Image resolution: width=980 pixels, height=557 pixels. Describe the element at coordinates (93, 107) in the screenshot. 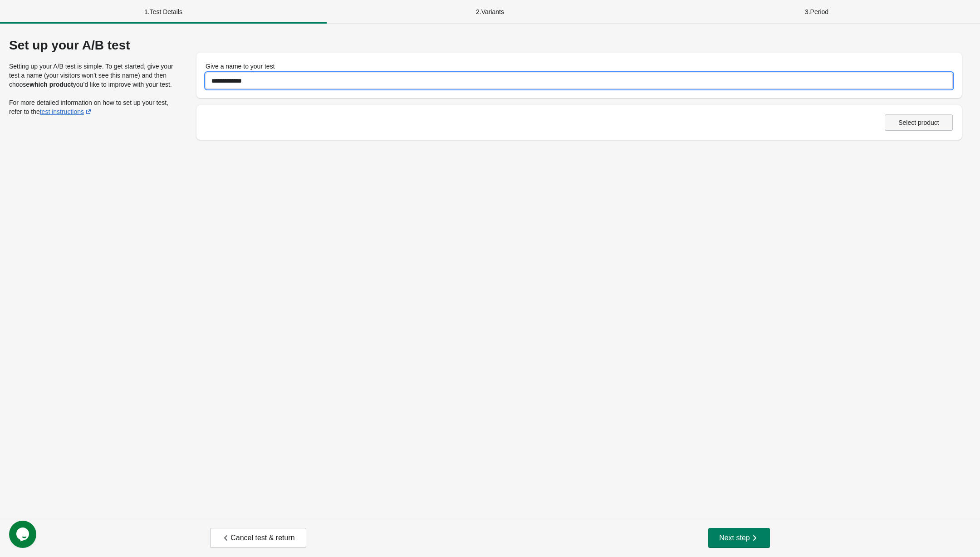

I see `p: For more detailed information on how to set up your test, refer to the` at that location.